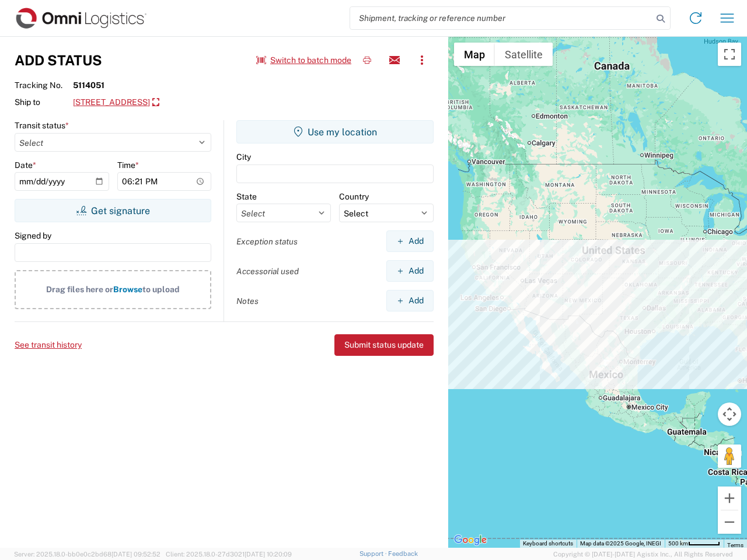  I want to click on button: Map camera controls, so click(729, 414).